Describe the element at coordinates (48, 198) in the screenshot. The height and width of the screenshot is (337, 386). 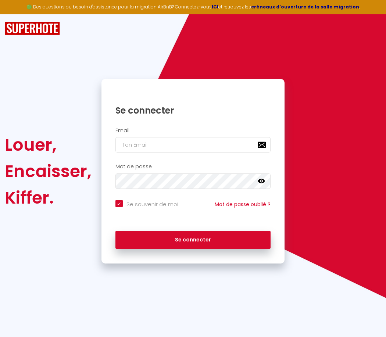
I see `div: Kiffer.` at that location.